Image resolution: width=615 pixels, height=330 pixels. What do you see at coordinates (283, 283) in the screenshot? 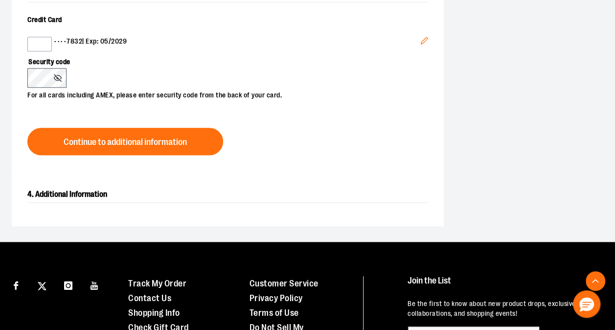
I see `a: Customer Service` at bounding box center [283, 283].